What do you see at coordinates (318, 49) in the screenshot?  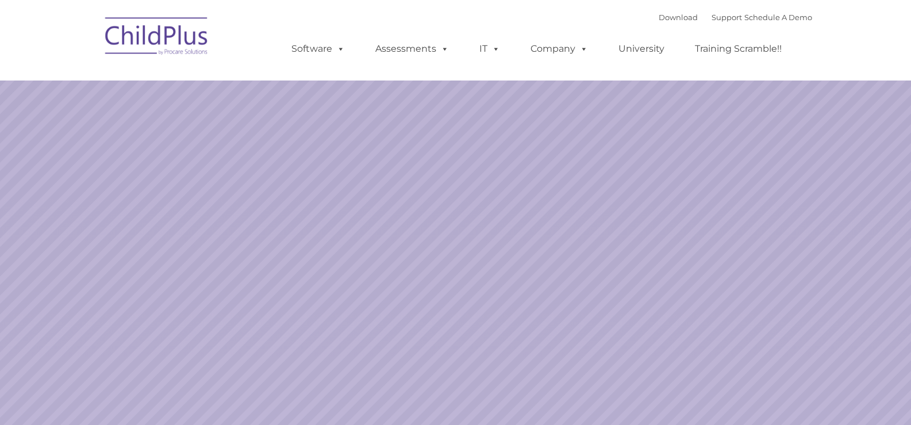 I see `a: Software` at bounding box center [318, 49].